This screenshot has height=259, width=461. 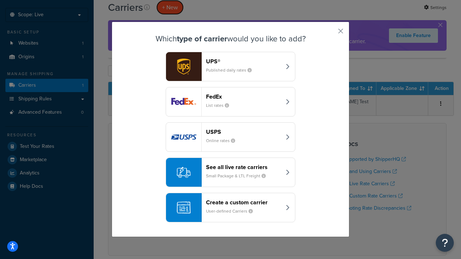 I want to click on img: fedEx logo, so click(x=184, y=102).